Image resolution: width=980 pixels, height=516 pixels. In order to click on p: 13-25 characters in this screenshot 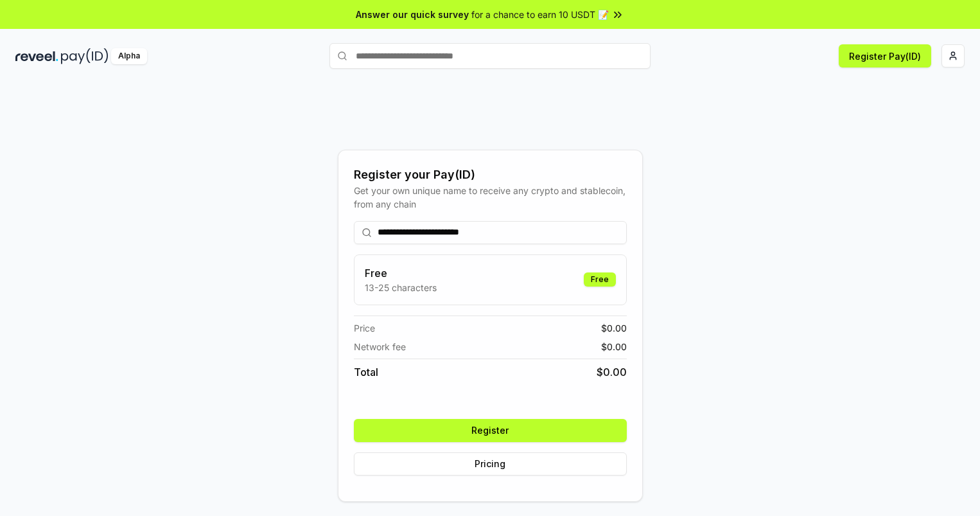, I will do `click(401, 287)`.